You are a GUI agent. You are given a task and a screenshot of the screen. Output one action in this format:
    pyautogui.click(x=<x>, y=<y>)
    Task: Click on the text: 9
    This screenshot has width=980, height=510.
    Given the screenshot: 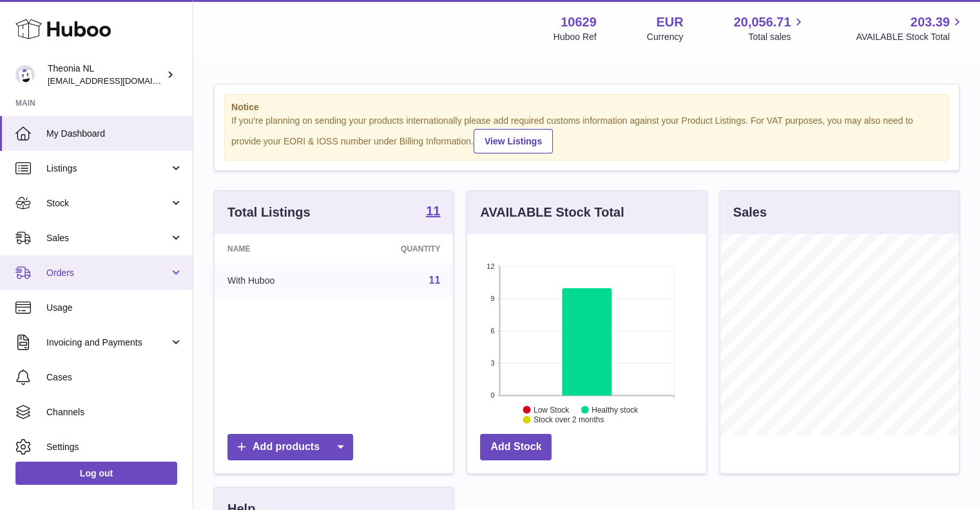 What is the action you would take?
    pyautogui.click(x=493, y=298)
    